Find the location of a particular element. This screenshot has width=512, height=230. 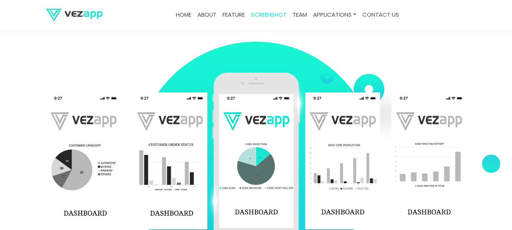

a: Home is located at coordinates (183, 15).